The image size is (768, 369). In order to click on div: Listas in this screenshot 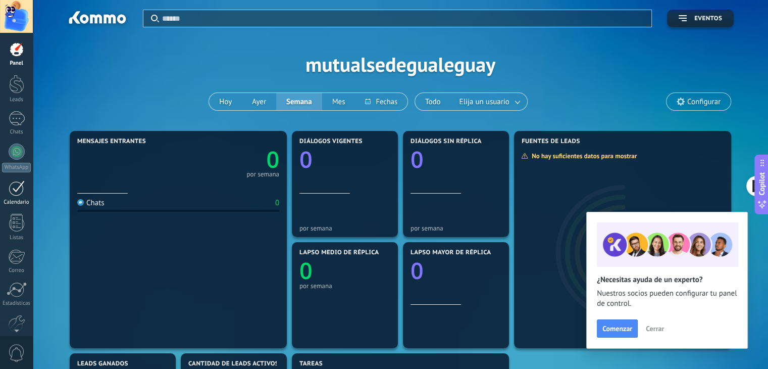, I will do `click(17, 237)`.